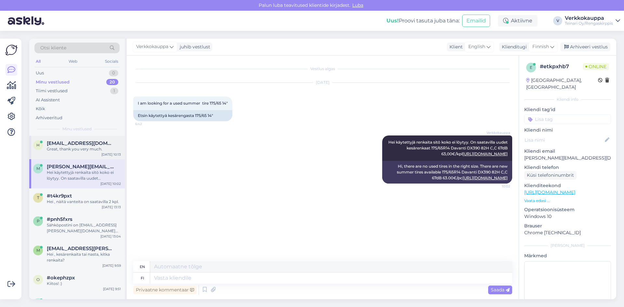 The height and width of the screenshot is (307, 624). I want to click on button: Emailid, so click(476, 21).